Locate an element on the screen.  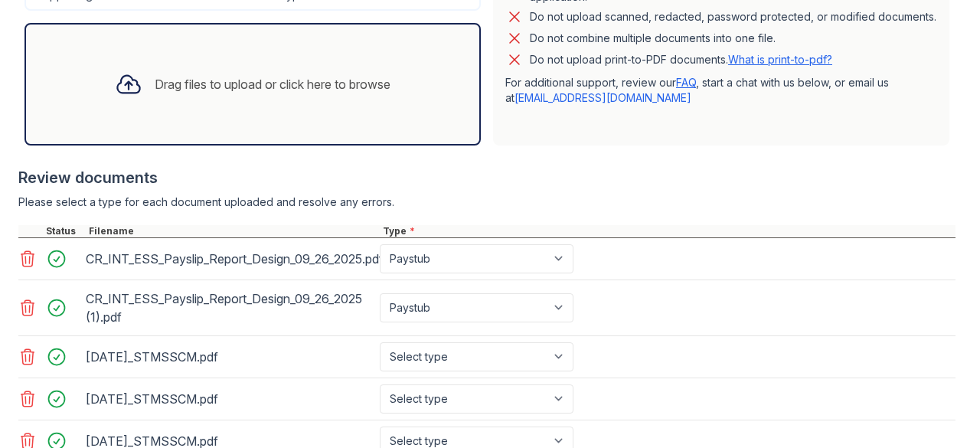
div: CR_INT_ESS_Payslip_Report_Design_09_26_2025.pdf is located at coordinates (230, 259).